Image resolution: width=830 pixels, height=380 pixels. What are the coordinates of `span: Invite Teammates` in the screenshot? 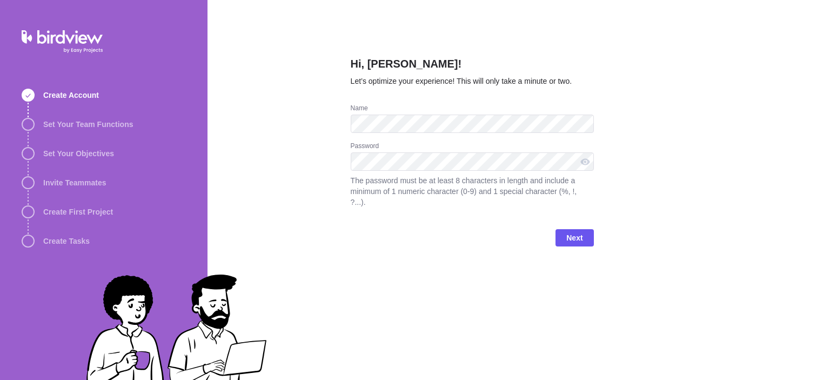 It's located at (75, 183).